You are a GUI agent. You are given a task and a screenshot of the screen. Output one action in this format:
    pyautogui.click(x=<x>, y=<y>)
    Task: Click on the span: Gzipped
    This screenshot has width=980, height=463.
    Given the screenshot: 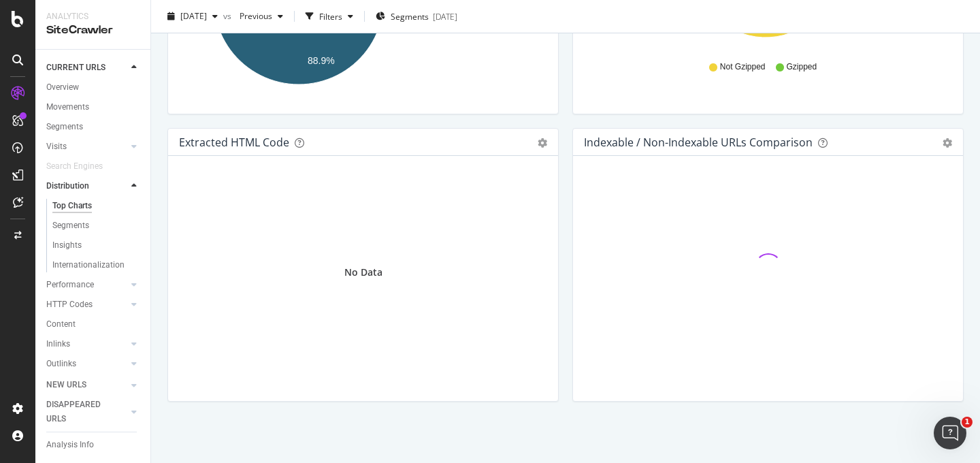 What is the action you would take?
    pyautogui.click(x=802, y=67)
    